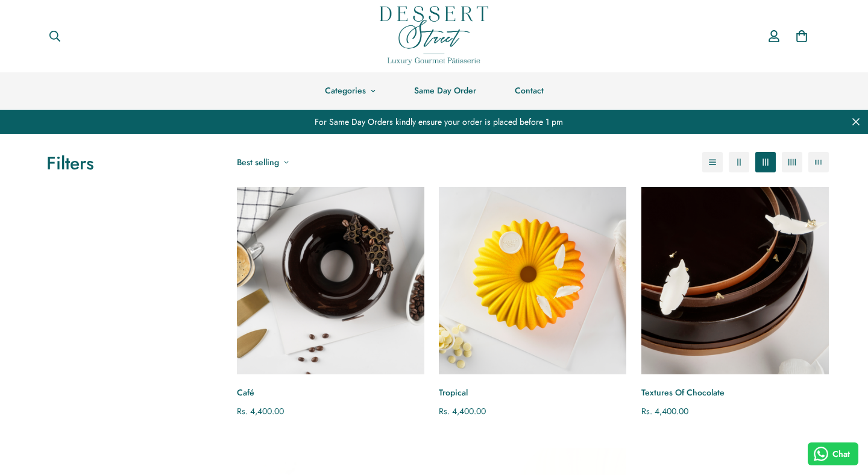 The width and height of the screenshot is (868, 475). I want to click on button: 2-column, so click(739, 162).